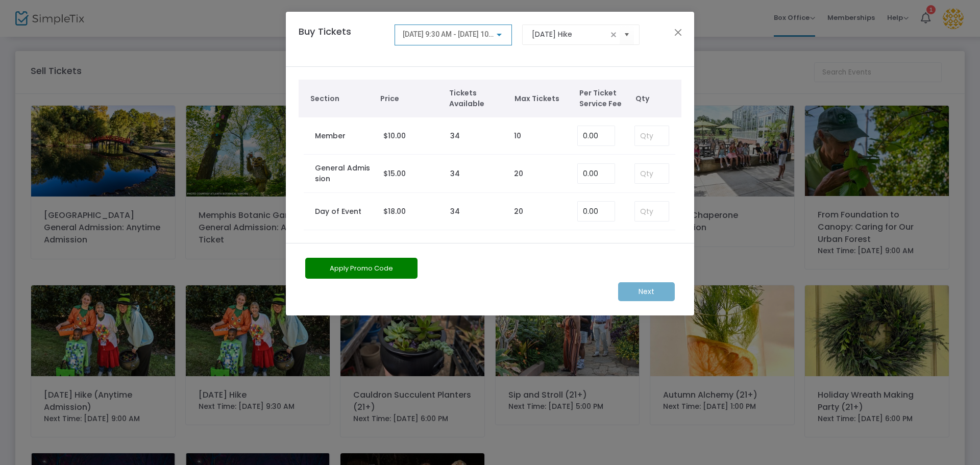  Describe the element at coordinates (569, 34) in the screenshot. I see `input: Select an event` at that location.